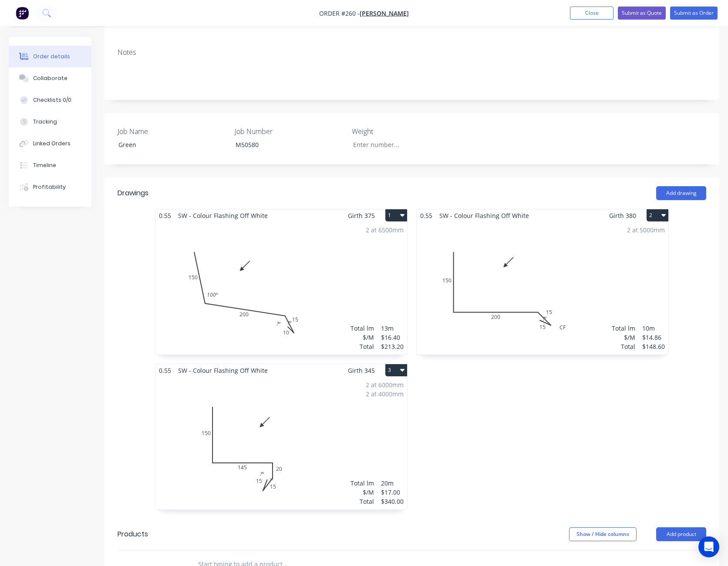 The width and height of the screenshot is (728, 566). Describe the element at coordinates (22, 13) in the screenshot. I see `img: Factory` at that location.